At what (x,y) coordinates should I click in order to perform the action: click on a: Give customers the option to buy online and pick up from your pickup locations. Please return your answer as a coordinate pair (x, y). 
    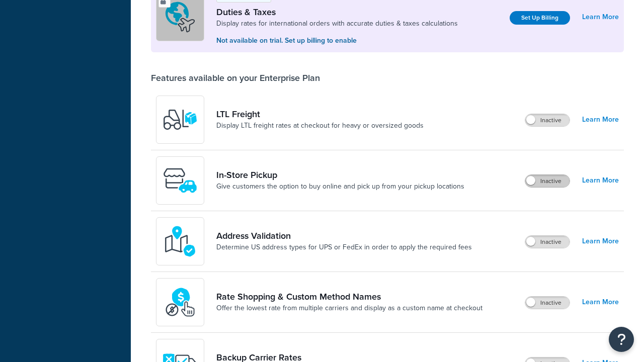
    Looking at the image, I should click on (340, 186).